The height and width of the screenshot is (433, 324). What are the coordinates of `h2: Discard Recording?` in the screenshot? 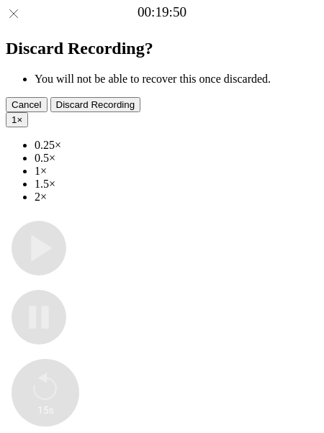 It's located at (162, 48).